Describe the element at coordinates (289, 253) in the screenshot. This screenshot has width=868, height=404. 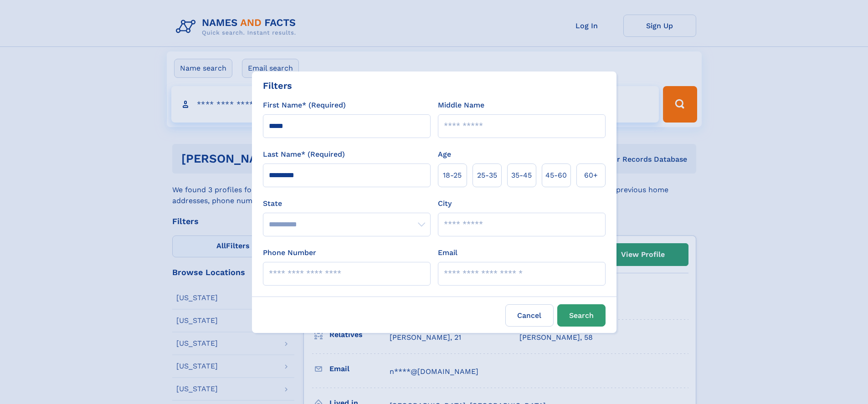
I see `label: Phone Number` at that location.